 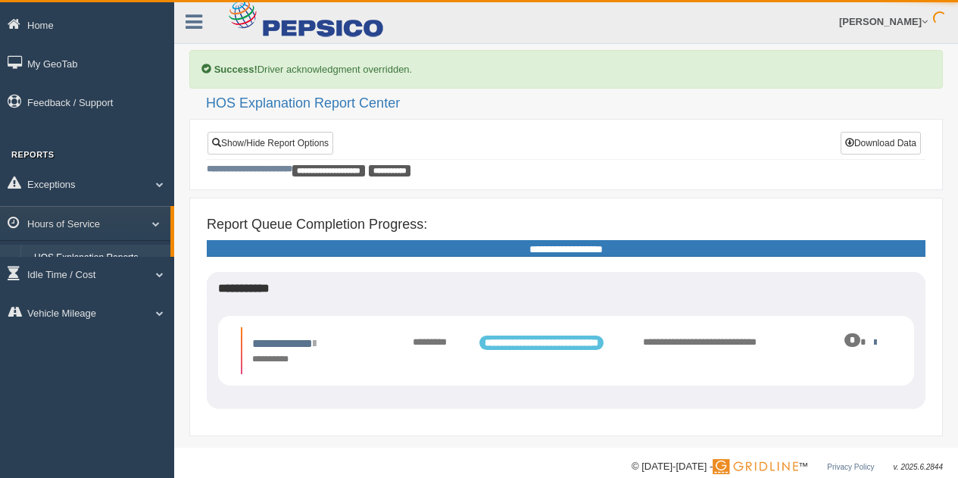 What do you see at coordinates (270, 143) in the screenshot?
I see `a: Show/Hide Report Options` at bounding box center [270, 143].